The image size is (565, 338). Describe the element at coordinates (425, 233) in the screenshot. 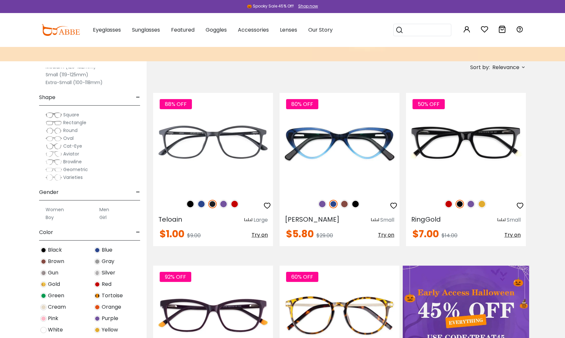

I see `span: $7.00` at that location.